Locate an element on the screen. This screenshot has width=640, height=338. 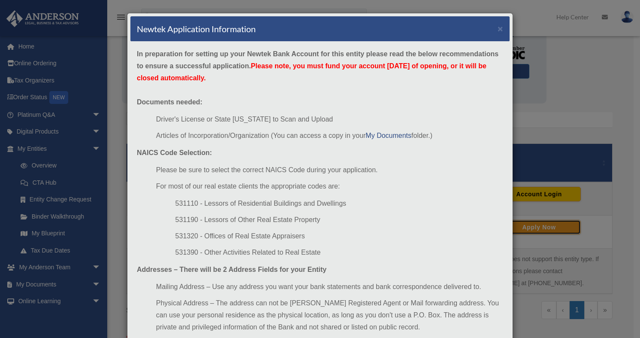
strong: NAICS Code Selection: is located at coordinates (174, 152).